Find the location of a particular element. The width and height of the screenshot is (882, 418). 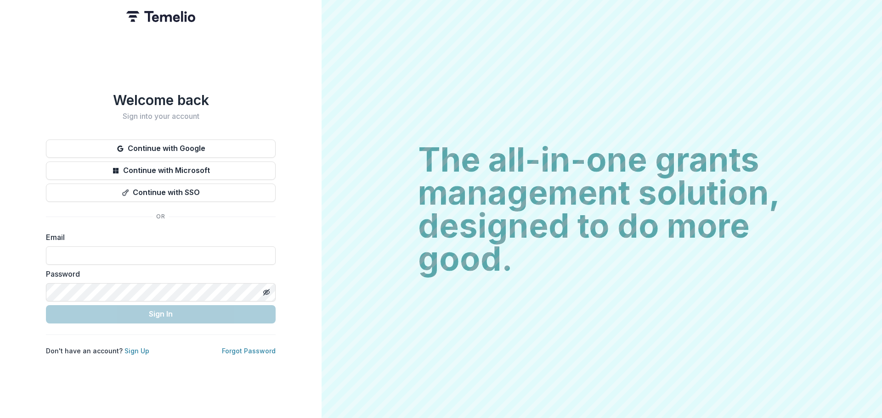

button: Toggle password visibility is located at coordinates (266, 293).